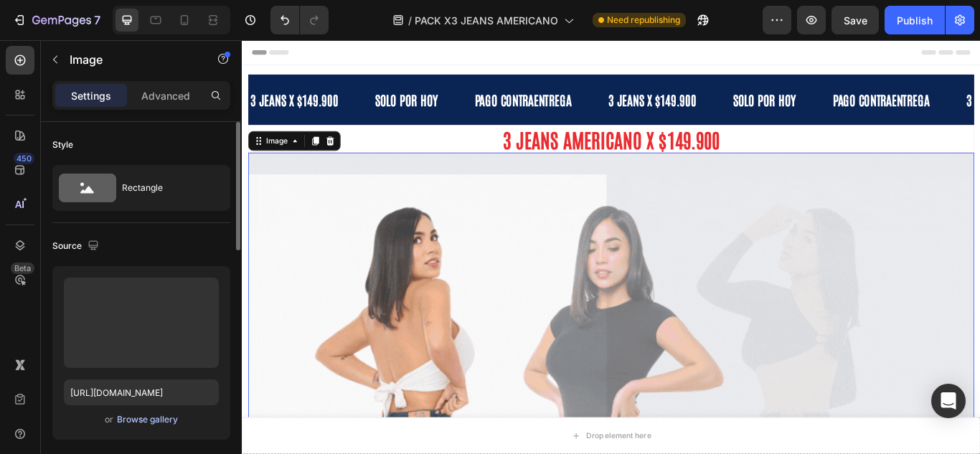 The image size is (980, 454). I want to click on img: preview-image, so click(142, 323).